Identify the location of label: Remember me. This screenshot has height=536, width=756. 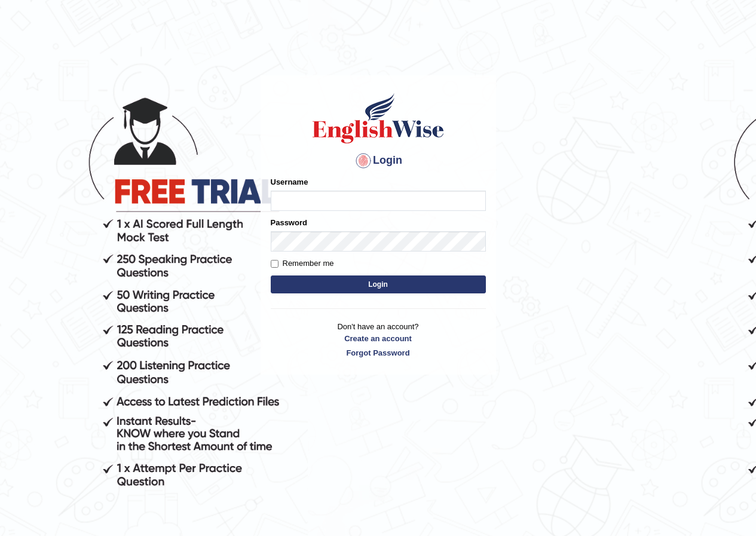
(302, 263).